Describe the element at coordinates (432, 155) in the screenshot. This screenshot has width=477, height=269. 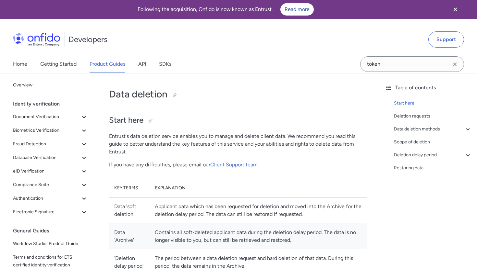
I see `a: Deletion delay period` at that location.